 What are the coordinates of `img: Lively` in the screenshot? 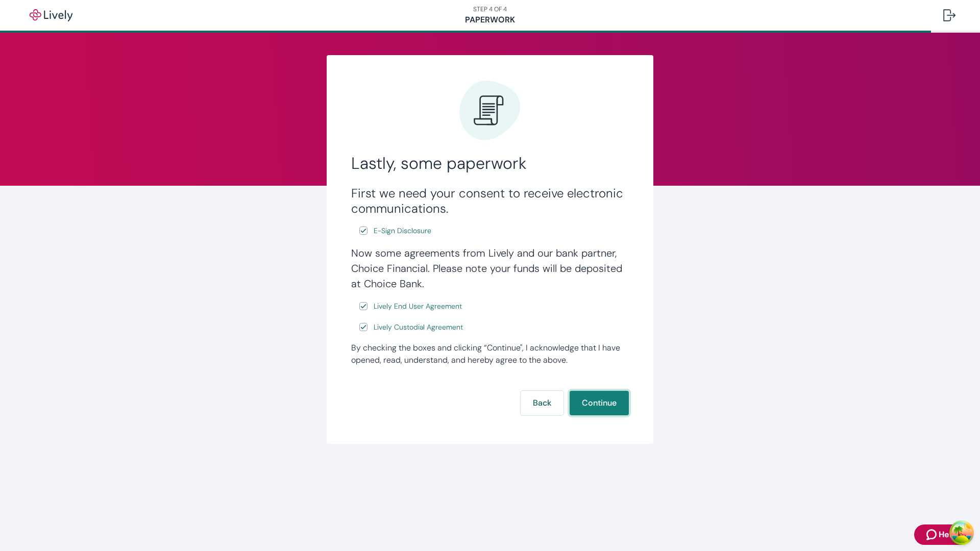 It's located at (51, 15).